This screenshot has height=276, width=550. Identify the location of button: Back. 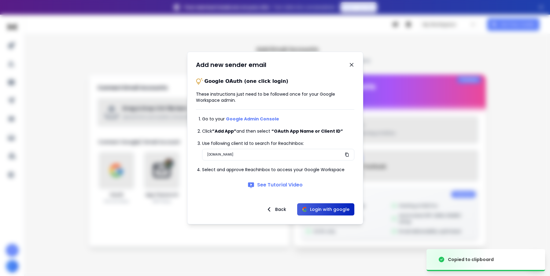
(276, 209).